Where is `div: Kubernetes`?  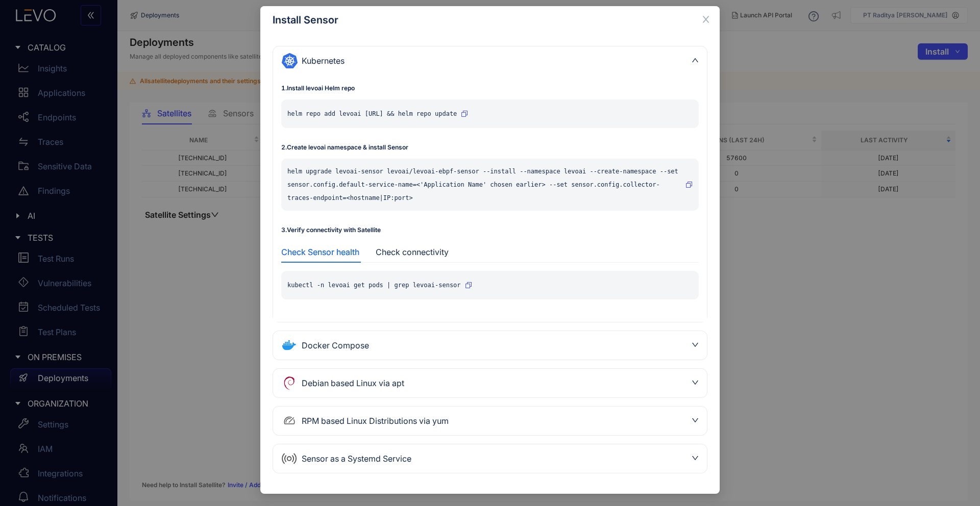
div: Kubernetes is located at coordinates (484, 60).